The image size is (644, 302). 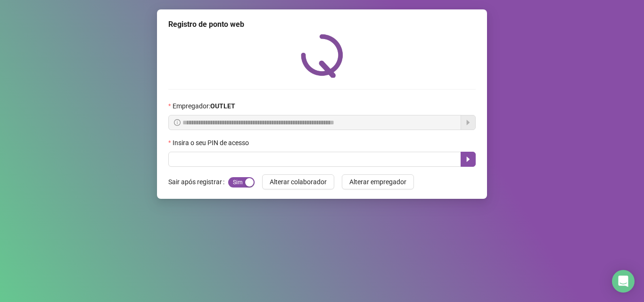 What do you see at coordinates (322, 56) in the screenshot?
I see `img: QRPoint` at bounding box center [322, 56].